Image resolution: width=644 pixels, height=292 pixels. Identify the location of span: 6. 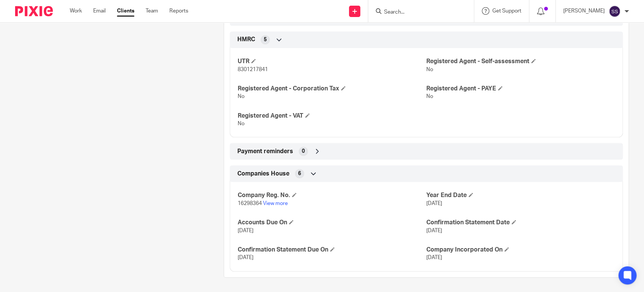
(300, 173).